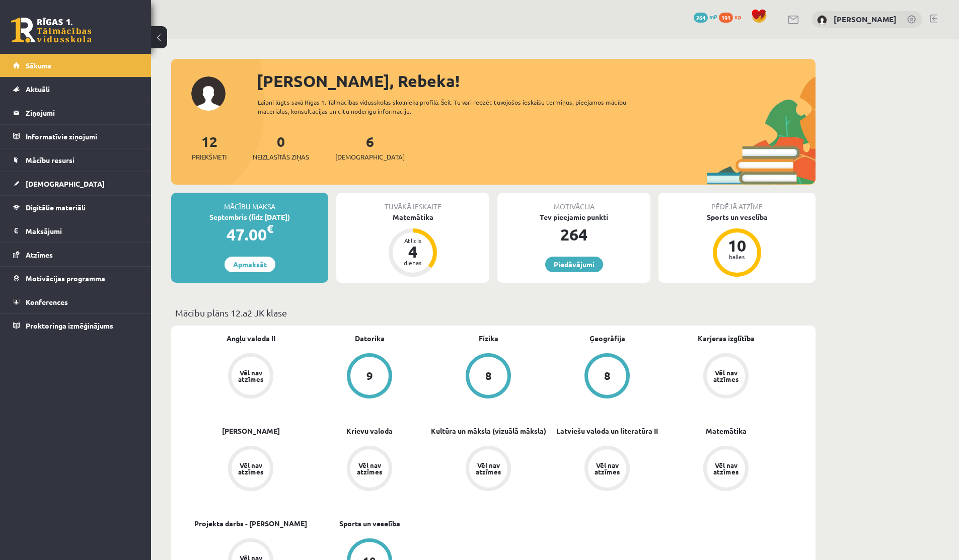  What do you see at coordinates (47, 302) in the screenshot?
I see `span: Konferences` at bounding box center [47, 302].